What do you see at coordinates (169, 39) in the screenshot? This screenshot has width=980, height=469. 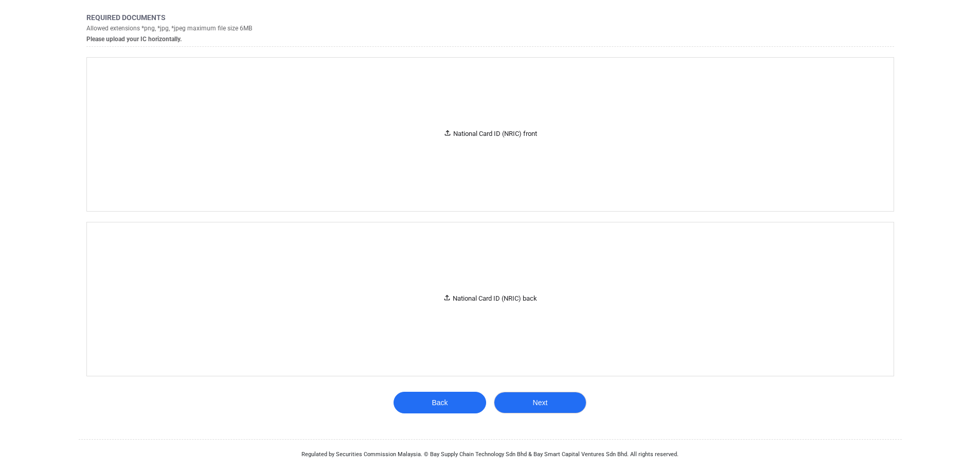 I see `h5: Please upload your IC horizontally.` at bounding box center [169, 39].